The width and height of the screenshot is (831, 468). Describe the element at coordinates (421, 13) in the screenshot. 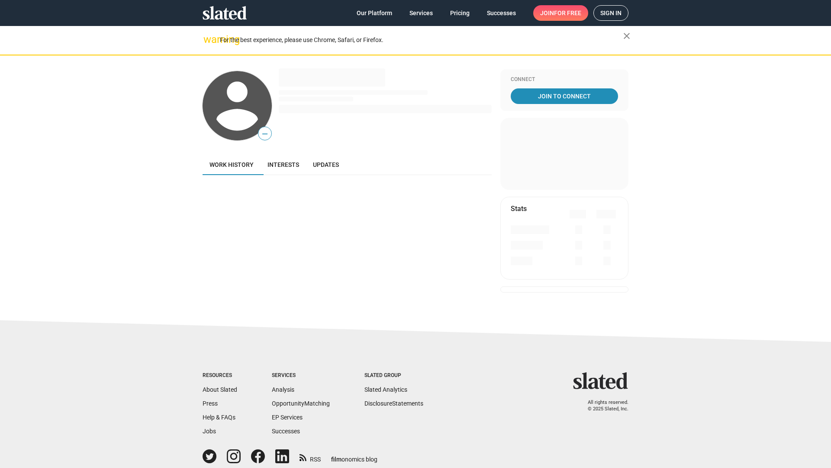

I see `a: Services` at that location.